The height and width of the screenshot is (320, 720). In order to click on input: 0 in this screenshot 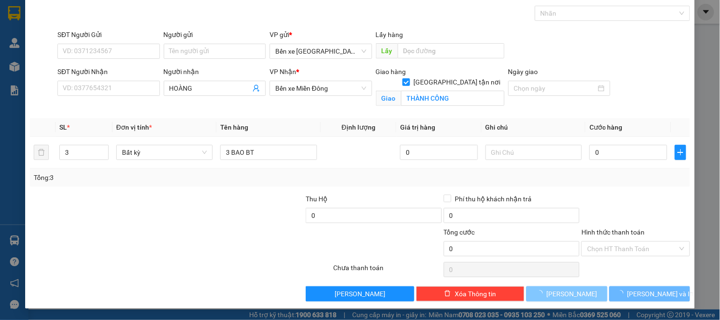, I will do `click(439, 152)`.